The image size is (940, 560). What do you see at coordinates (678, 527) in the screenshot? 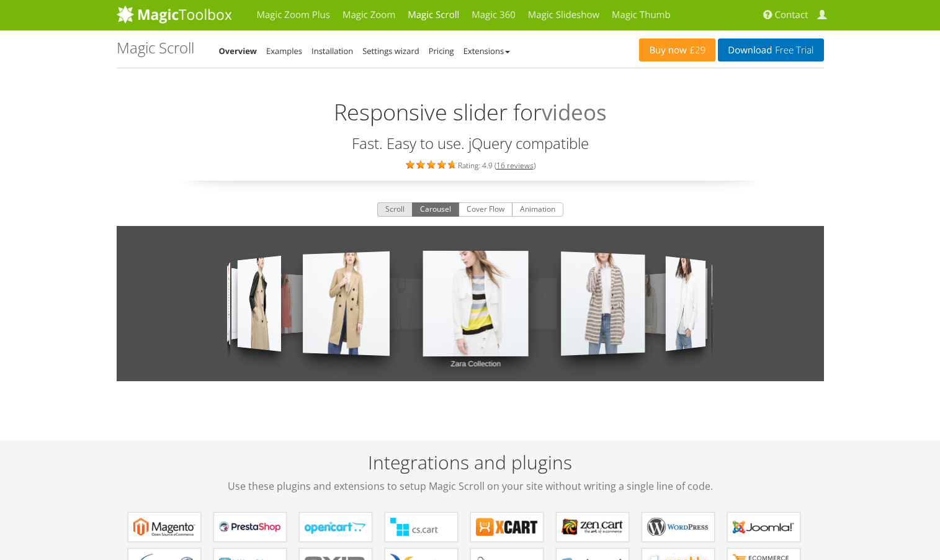
I see `b: Magic Scroll for WordPress` at bounding box center [678, 527].